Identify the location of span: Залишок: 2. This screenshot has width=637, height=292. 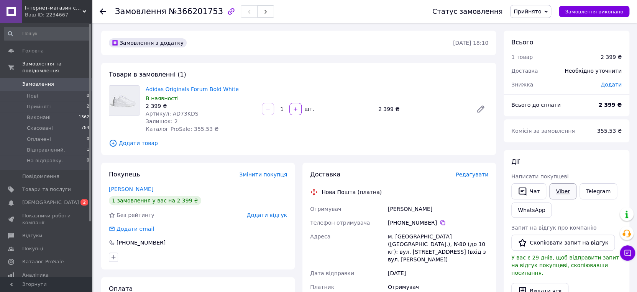
(162, 121).